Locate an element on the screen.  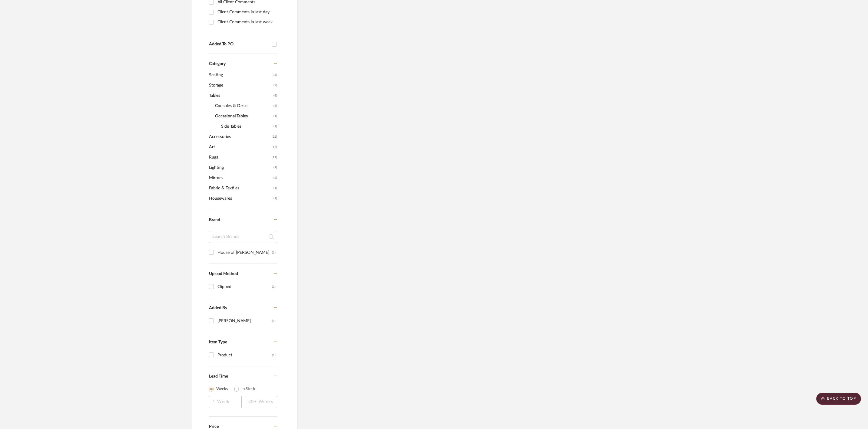
div: Added To PO is located at coordinates (239, 44).